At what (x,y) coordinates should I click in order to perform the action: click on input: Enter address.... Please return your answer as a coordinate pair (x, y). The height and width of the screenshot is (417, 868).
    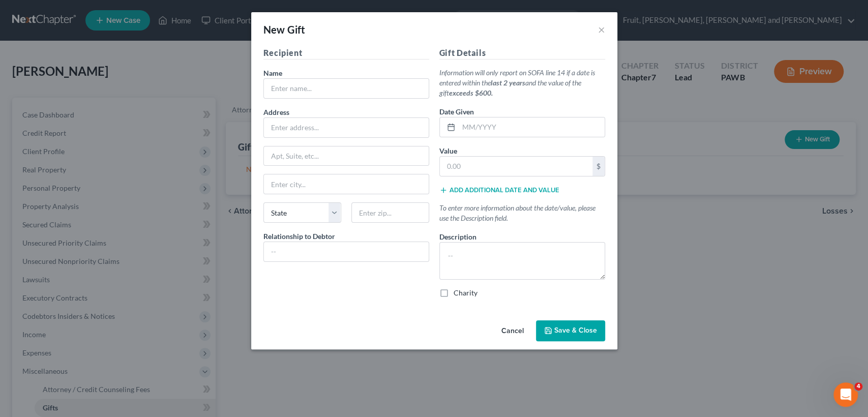
    Looking at the image, I should click on (346, 128).